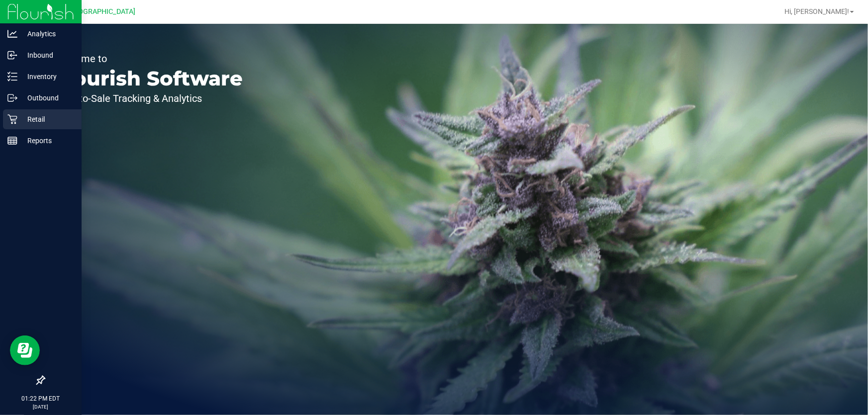  I want to click on inline-svg: Inventory, so click(12, 76).